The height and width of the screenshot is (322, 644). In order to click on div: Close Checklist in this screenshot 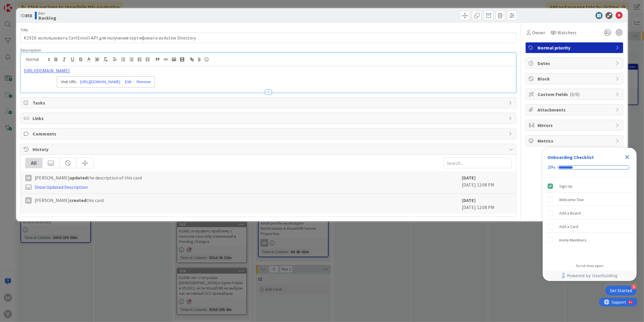, I will do `click(627, 158)`.